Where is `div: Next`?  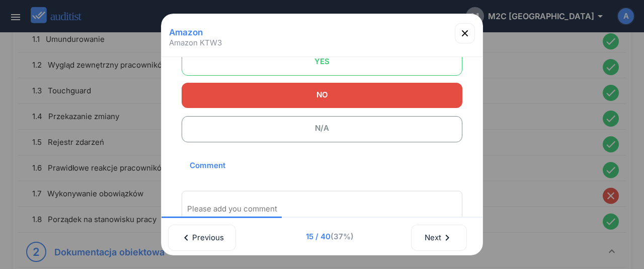 div: Next is located at coordinates (439, 237).